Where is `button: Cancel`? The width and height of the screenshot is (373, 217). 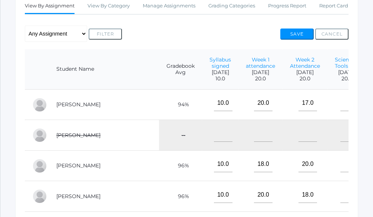
button: Cancel is located at coordinates (332, 34).